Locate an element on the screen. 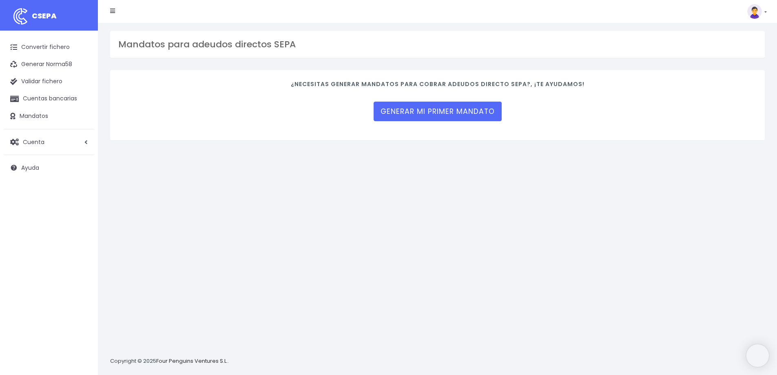 This screenshot has width=777, height=375. a: Cuenta is located at coordinates (49, 142).